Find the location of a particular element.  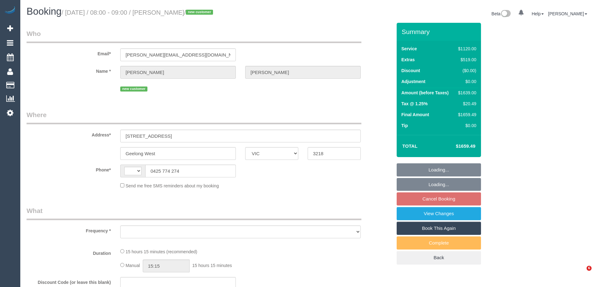

div: $20.49 is located at coordinates (467, 104).